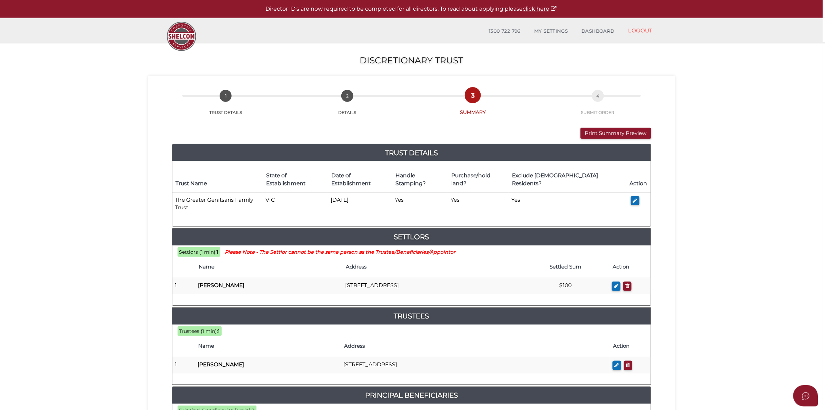 The width and height of the screenshot is (825, 410). Describe the element at coordinates (360, 180) in the screenshot. I see `th: Date of Establishment` at that location.